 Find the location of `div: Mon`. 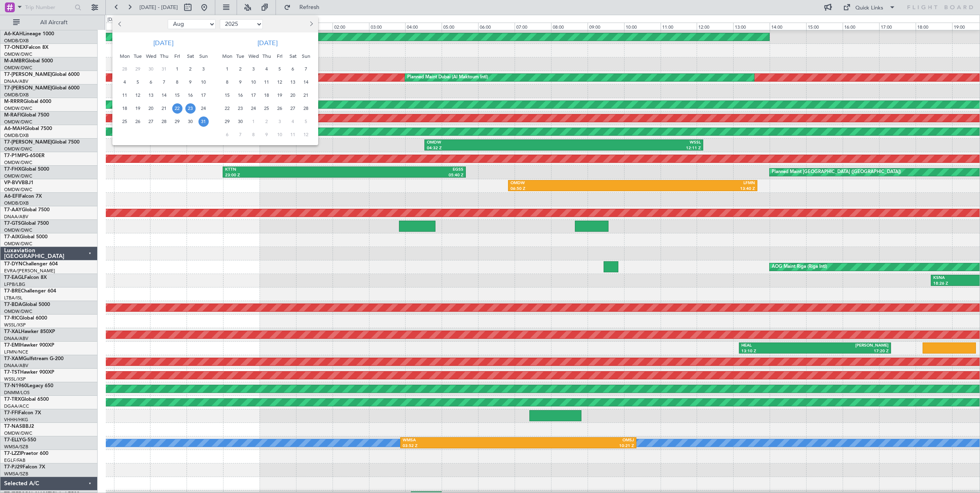

div: Mon is located at coordinates (125, 56).